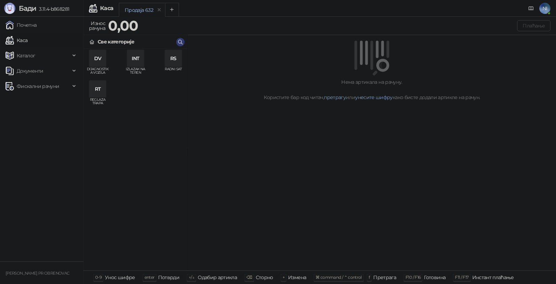  Describe the element at coordinates (10, 8) in the screenshot. I see `img: Logo` at that location.